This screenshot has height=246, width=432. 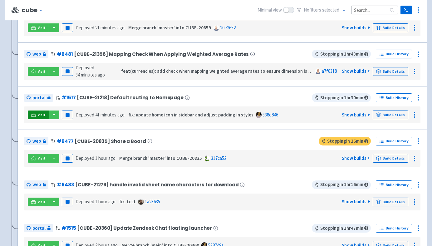 I want to click on time: 41 minutes ago, so click(x=110, y=115).